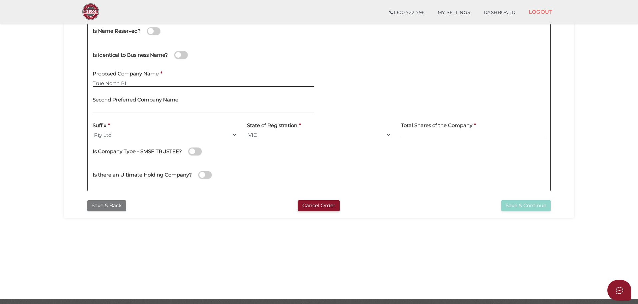 The width and height of the screenshot is (638, 304). Describe the element at coordinates (135, 100) in the screenshot. I see `h4: Second Preferred Company Name` at that location.